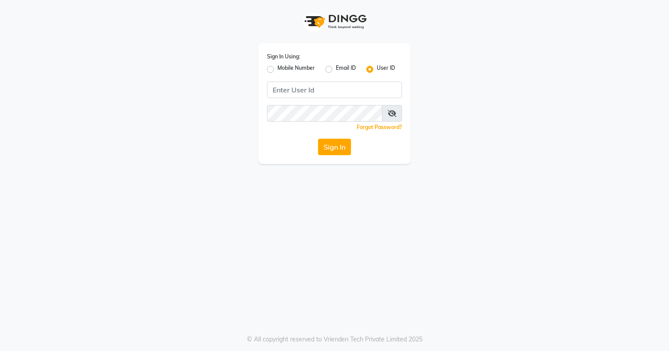 The width and height of the screenshot is (669, 351). Describe the element at coordinates (284, 57) in the screenshot. I see `label: Sign In Using:` at that location.